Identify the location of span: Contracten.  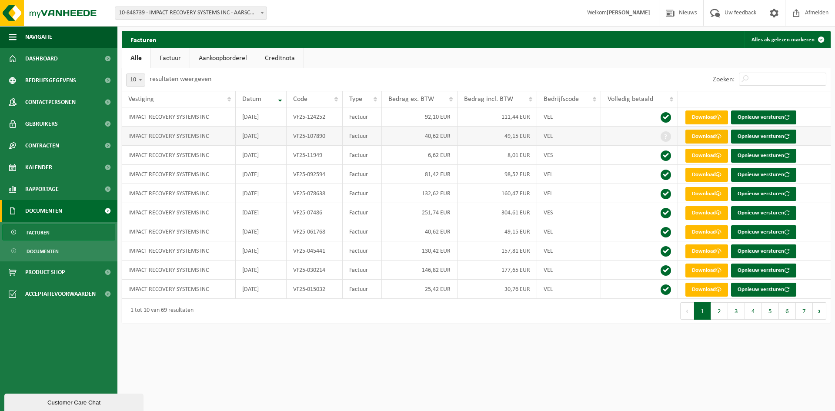
(42, 146).